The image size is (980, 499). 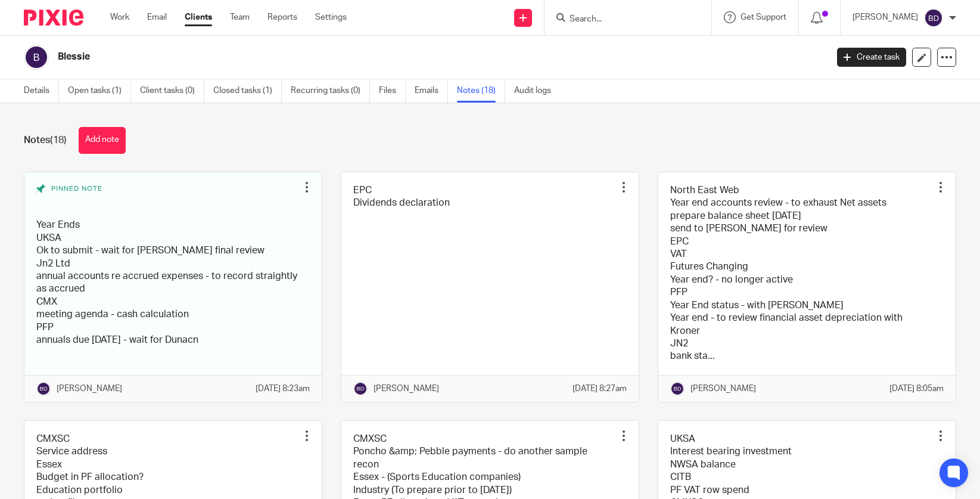 What do you see at coordinates (45, 140) in the screenshot?
I see `h1: Notes` at bounding box center [45, 140].